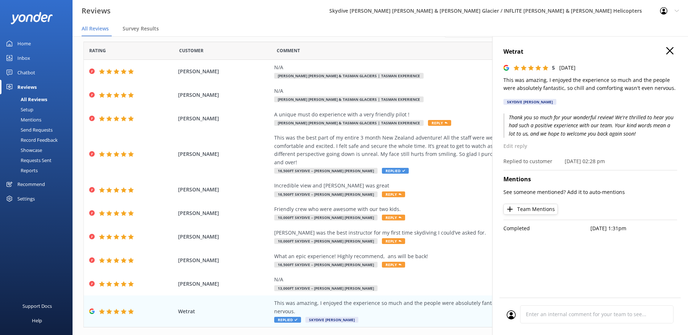  I want to click on div: Requests Sent, so click(28, 160).